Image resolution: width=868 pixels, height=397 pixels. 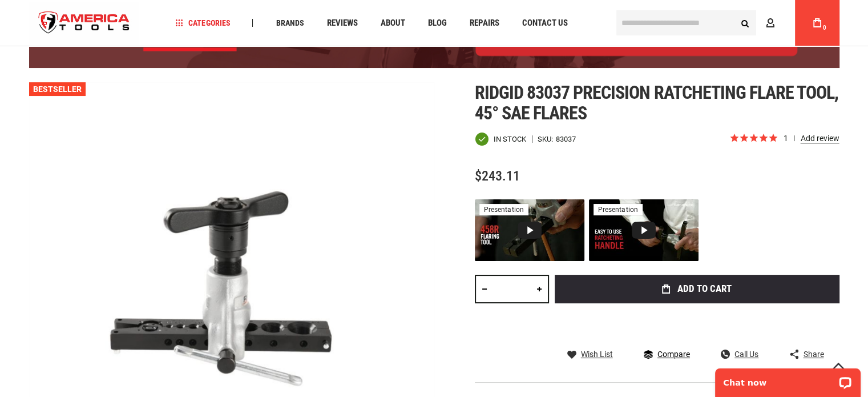 What do you see at coordinates (746, 354) in the screenshot?
I see `span: Call Us` at bounding box center [746, 354].